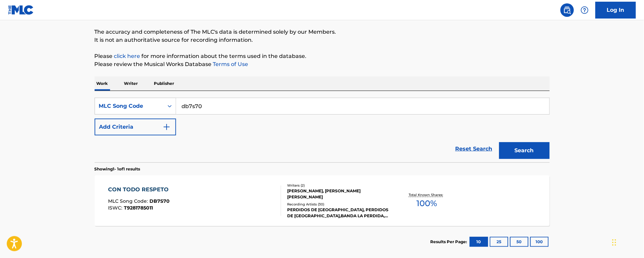 The height and width of the screenshot is (258, 644). I want to click on img: 9d2ae6d4665cec9f34b9.svg, so click(167, 127).